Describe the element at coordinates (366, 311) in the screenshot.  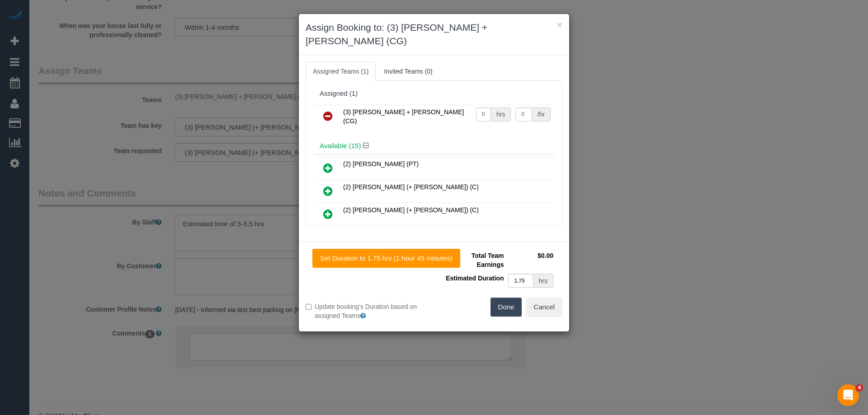
I see `label: Update booking's Duration based on assigned Teams` at that location.